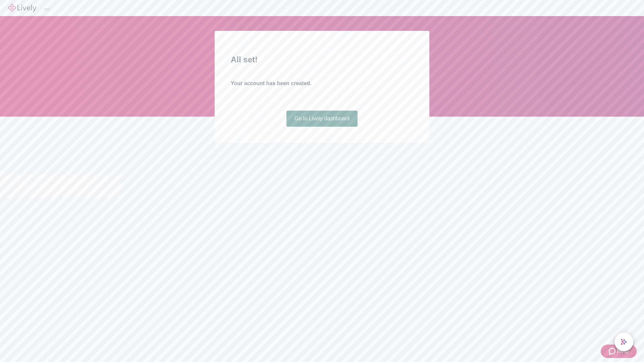  Describe the element at coordinates (624, 342) in the screenshot. I see `svg: Lively AI Assistant` at that location.